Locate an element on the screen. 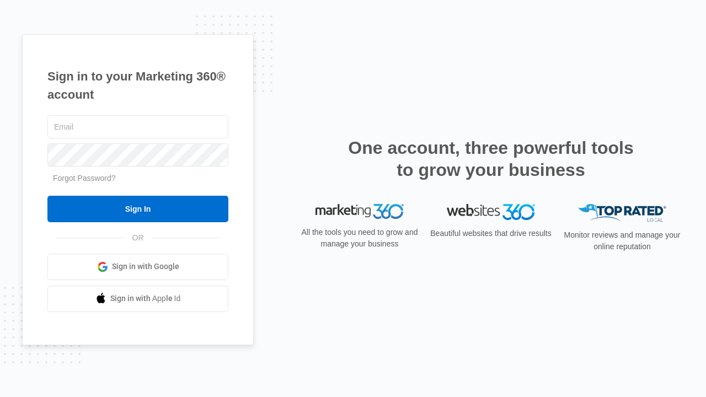 This screenshot has width=706, height=397. span: Sign in with Google is located at coordinates (146, 266).